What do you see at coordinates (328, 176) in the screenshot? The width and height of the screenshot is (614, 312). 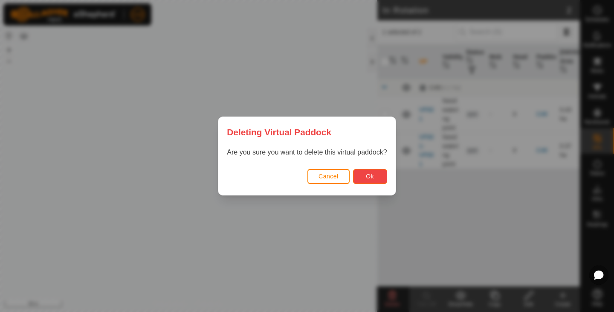 I see `button: Cancel` at bounding box center [328, 176].